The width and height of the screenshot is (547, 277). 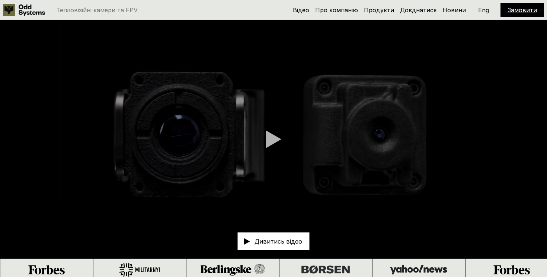 What do you see at coordinates (278, 242) in the screenshot?
I see `p: Дивитись відео` at bounding box center [278, 242].